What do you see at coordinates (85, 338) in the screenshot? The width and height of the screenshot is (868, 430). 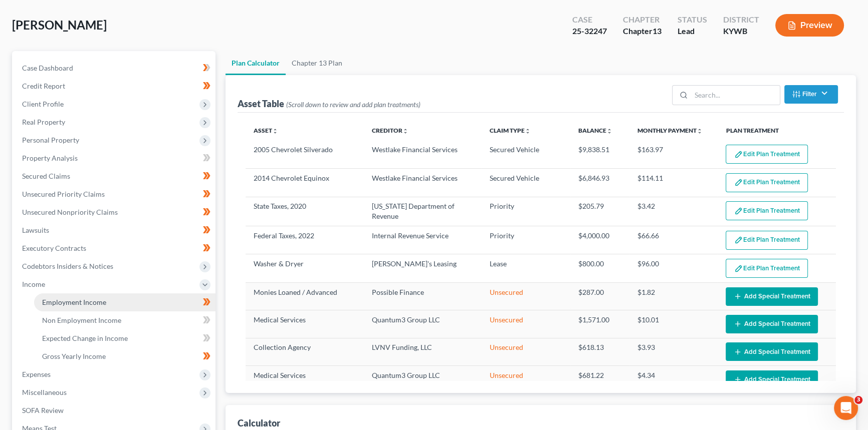 I see `span: Expected Change in Income` at bounding box center [85, 338].